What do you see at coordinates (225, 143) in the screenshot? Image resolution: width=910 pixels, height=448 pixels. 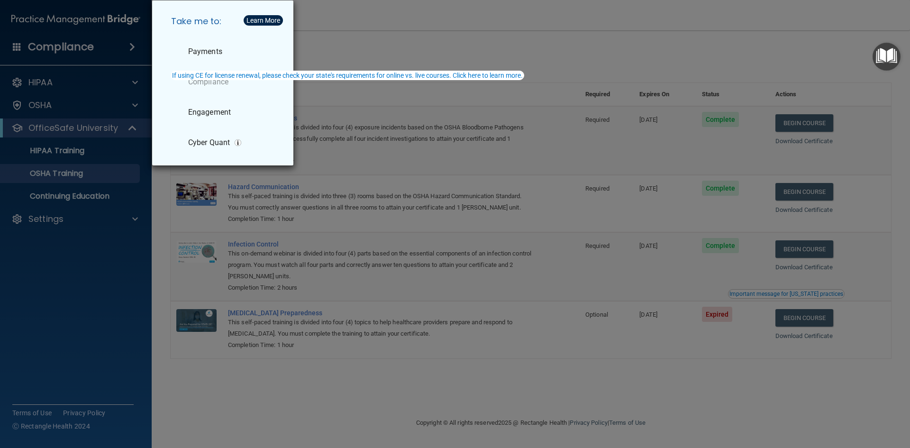 I see `a: Cyber Quant` at bounding box center [225, 143].